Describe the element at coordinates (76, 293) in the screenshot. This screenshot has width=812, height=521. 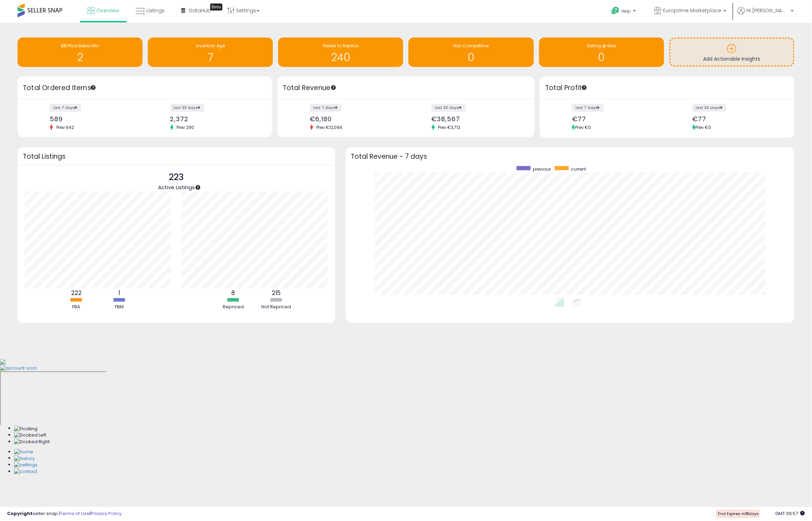
I see `b: 222` at that location.